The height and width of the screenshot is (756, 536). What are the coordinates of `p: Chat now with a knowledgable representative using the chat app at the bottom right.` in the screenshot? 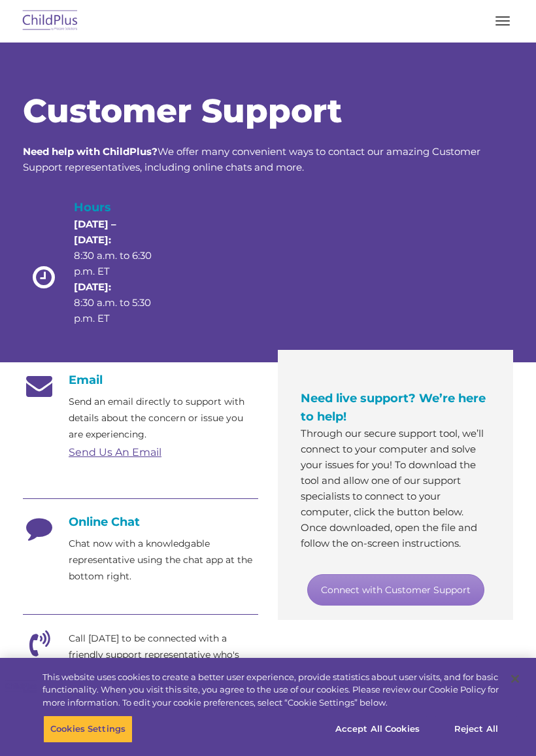 It's located at (163, 560).